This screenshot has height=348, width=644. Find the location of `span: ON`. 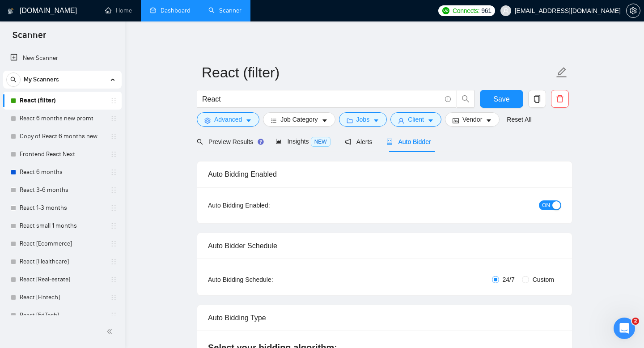

span: ON is located at coordinates (546, 205).